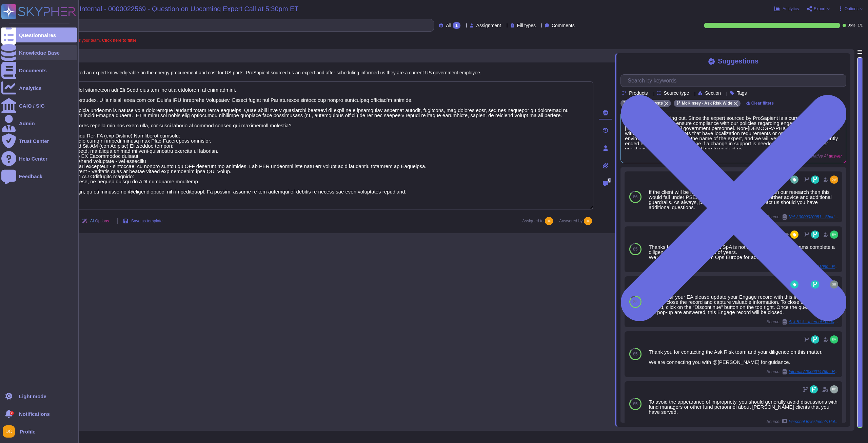 The height and width of the screenshot is (443, 868). Describe the element at coordinates (80, 41) in the screenshot. I see `span: A question is assigned to you or your team.` at that location.